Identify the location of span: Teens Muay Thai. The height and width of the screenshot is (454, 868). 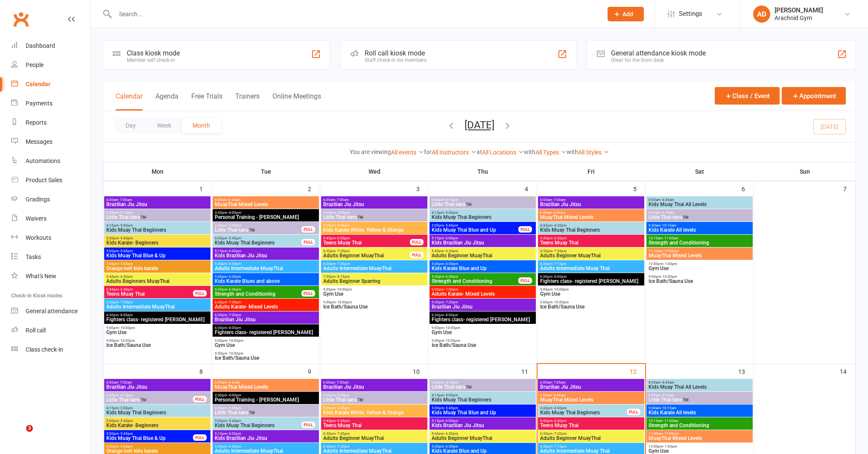
(367, 243).